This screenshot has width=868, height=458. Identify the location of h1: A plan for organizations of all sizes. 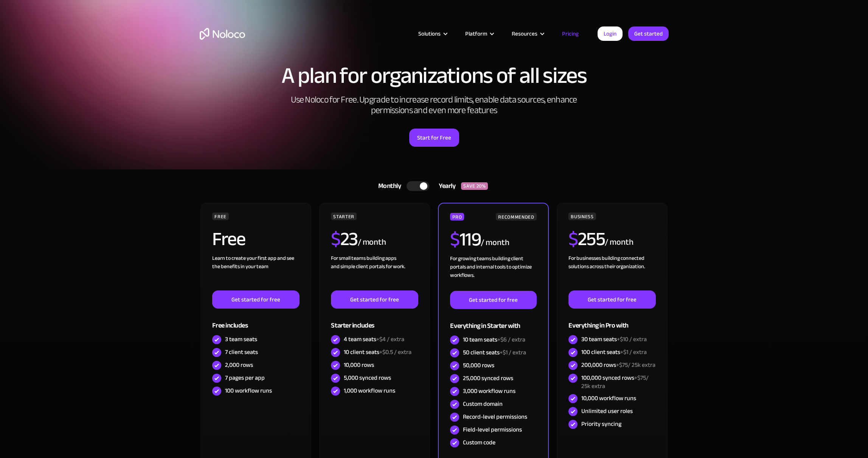
(434, 75).